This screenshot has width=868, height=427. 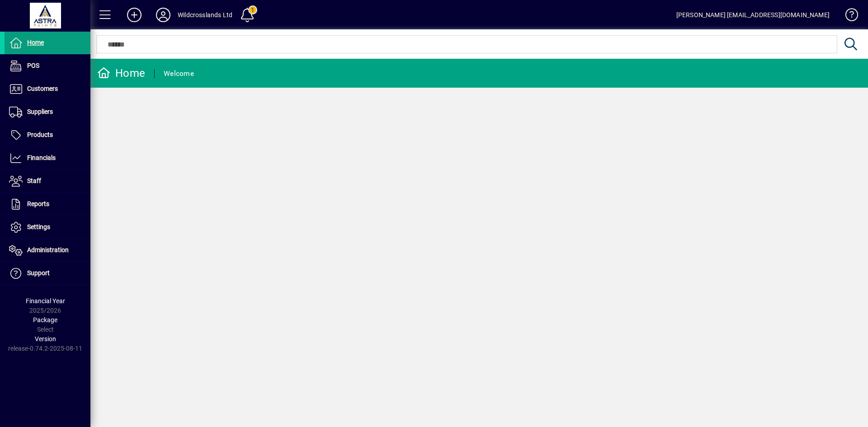 I want to click on span: Suppliers, so click(x=40, y=111).